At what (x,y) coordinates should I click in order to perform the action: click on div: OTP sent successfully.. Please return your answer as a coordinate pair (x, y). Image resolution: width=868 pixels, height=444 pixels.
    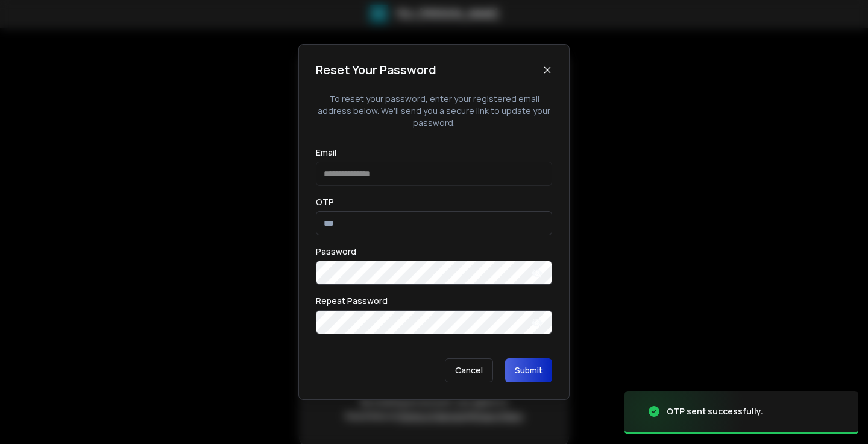
    Looking at the image, I should click on (716, 412).